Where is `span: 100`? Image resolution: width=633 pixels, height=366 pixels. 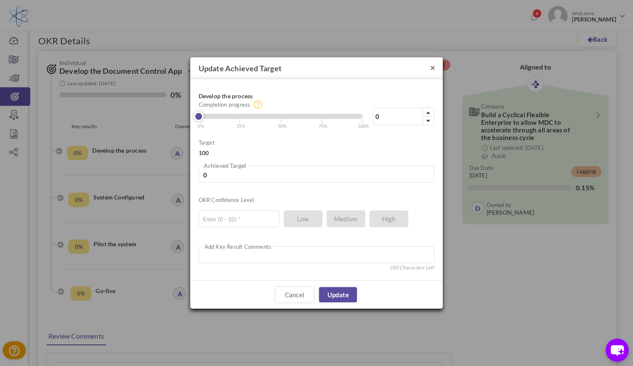
span: 100 is located at coordinates (204, 152).